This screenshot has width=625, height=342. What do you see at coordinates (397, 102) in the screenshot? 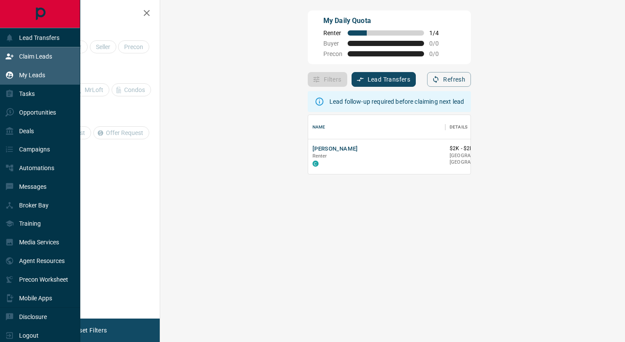
I see `div: Lead follow-up required before claiming next lead` at bounding box center [397, 102].